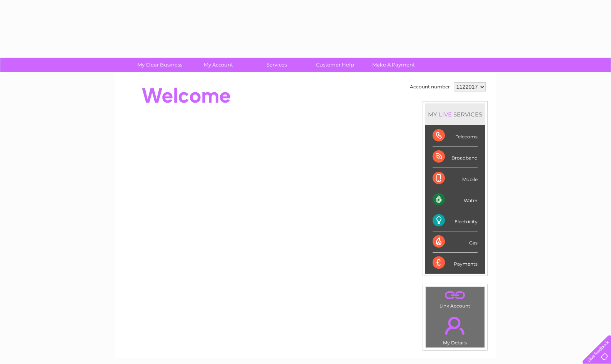 The width and height of the screenshot is (611, 364). What do you see at coordinates (455, 114) in the screenshot?
I see `div: MY SERVICES` at bounding box center [455, 114].